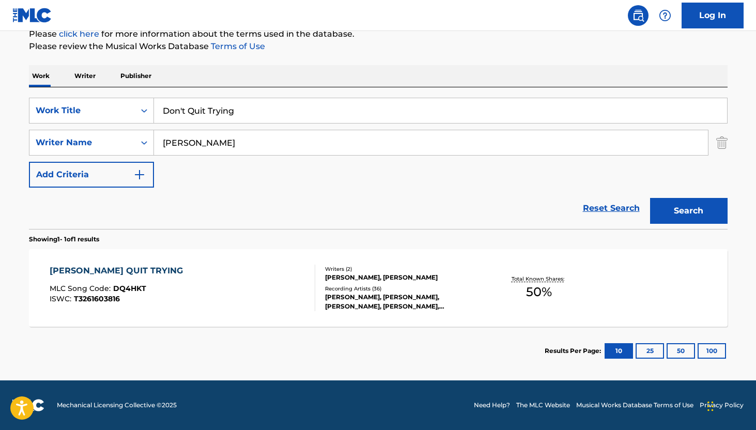  I want to click on a: click here, so click(79, 34).